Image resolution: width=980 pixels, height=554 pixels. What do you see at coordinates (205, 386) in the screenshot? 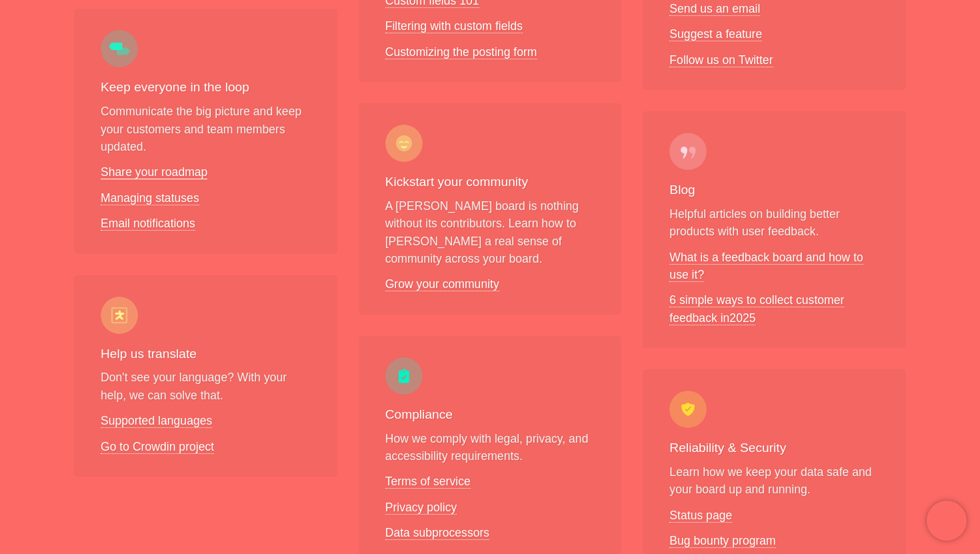
I see `p: Don't see your language? With your help, we can solve that.` at bounding box center [205, 386].